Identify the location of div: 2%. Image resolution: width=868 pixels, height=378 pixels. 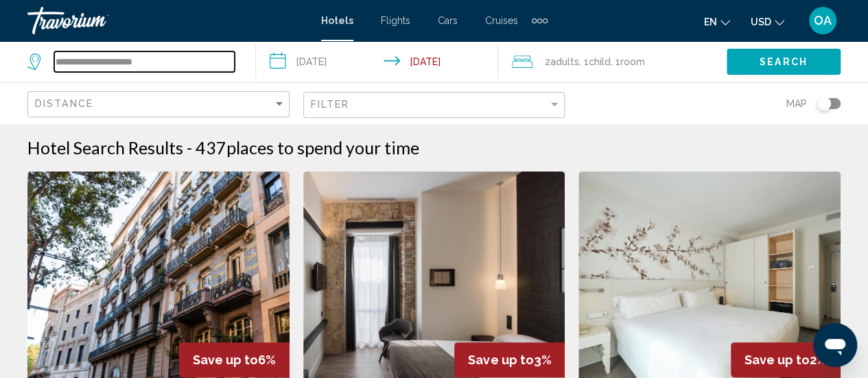
(786, 360).